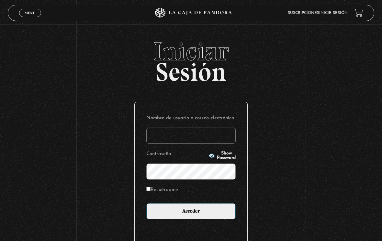 The image size is (382, 241). Describe the element at coordinates (333, 13) in the screenshot. I see `a: Inicie sesión` at that location.